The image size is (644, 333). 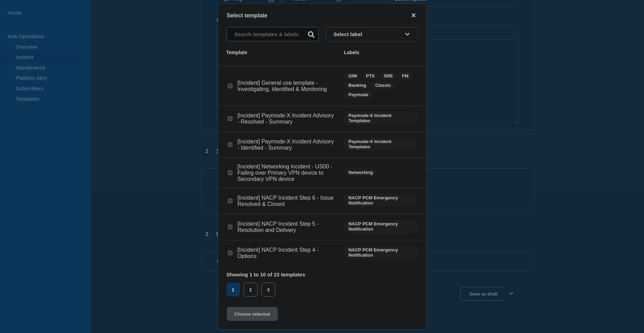 I want to click on button: close button, so click(x=414, y=15).